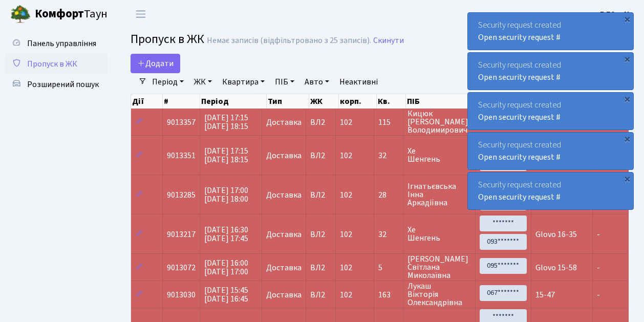 This screenshot has width=644, height=322. What do you see at coordinates (141, 14) in the screenshot?
I see `button: Переключити навігацію` at bounding box center [141, 14].